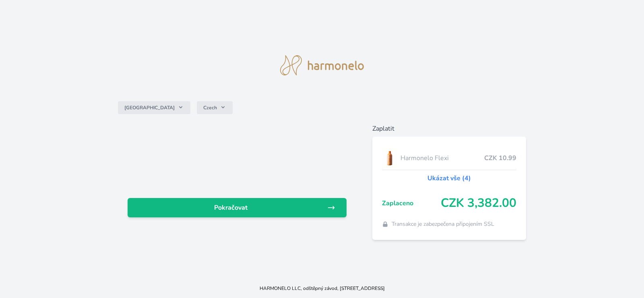 This screenshot has height=298, width=644. What do you see at coordinates (479, 203) in the screenshot?
I see `span: CZK 3,382.00` at bounding box center [479, 203].